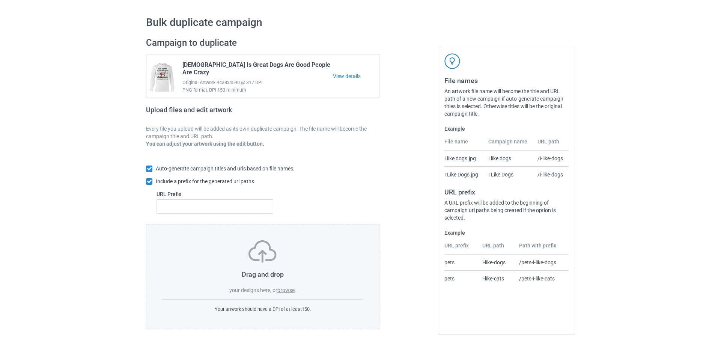 This screenshot has height=345, width=715. I want to click on span: PNG format, DPI 150 minimum, so click(258, 90).